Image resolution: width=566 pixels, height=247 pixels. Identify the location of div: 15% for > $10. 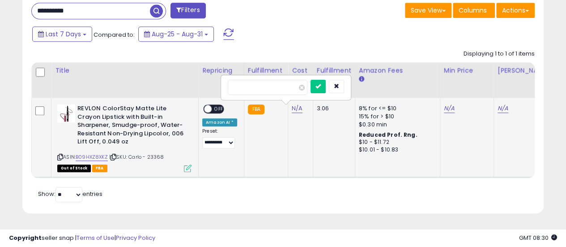
(396, 116).